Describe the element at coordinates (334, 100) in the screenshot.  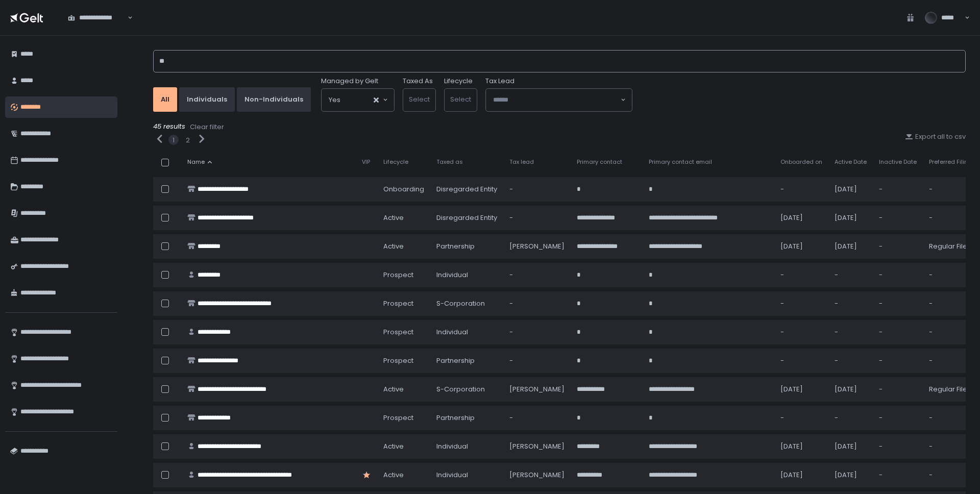
I see `span: Yes` at that location.